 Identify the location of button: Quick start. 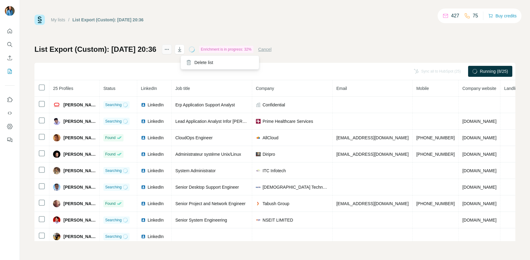
(10, 31).